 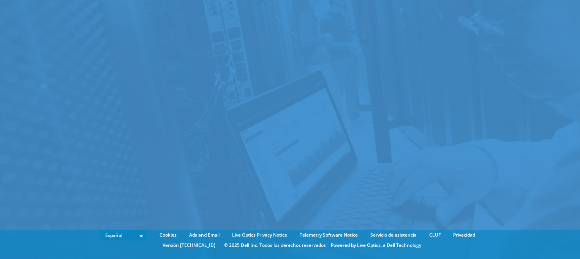 I want to click on li: Powered by Live Optics, a Dell Technology, so click(x=376, y=245).